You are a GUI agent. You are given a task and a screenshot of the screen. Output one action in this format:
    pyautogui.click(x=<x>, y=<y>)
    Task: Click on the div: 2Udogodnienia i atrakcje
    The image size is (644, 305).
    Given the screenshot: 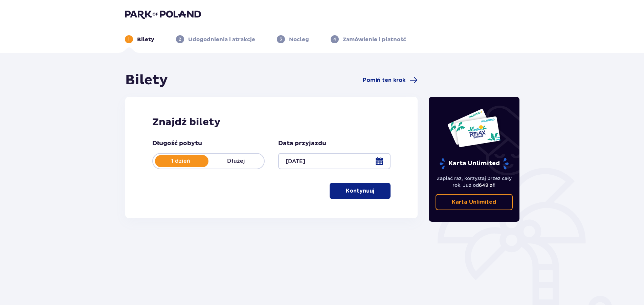 What is the action you would take?
    pyautogui.click(x=215, y=39)
    